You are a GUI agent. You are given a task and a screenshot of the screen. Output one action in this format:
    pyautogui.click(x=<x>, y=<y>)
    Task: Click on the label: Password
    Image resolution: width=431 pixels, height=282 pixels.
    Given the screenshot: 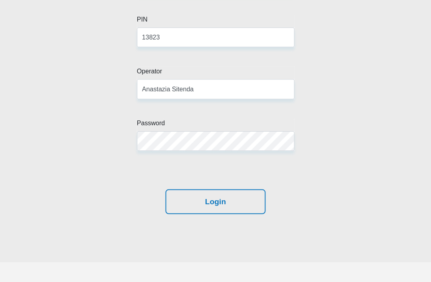 What is the action you would take?
    pyautogui.click(x=216, y=125)
    